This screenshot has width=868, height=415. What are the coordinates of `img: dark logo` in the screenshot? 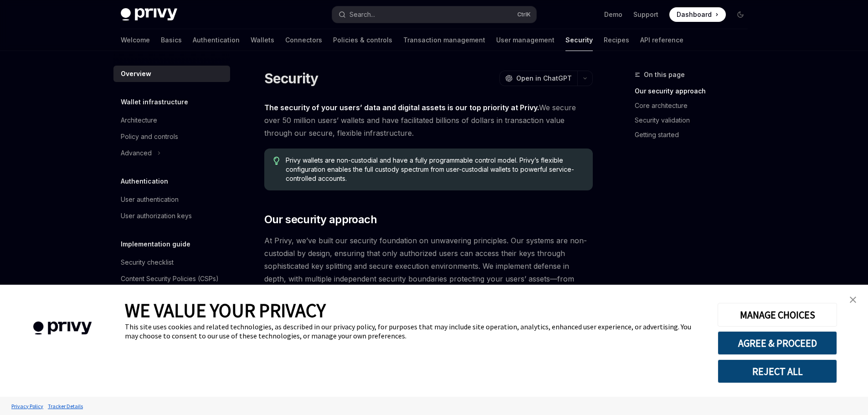 It's located at (149, 15).